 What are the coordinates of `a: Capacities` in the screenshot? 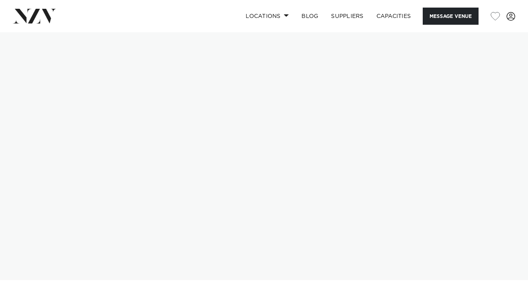 It's located at (394, 16).